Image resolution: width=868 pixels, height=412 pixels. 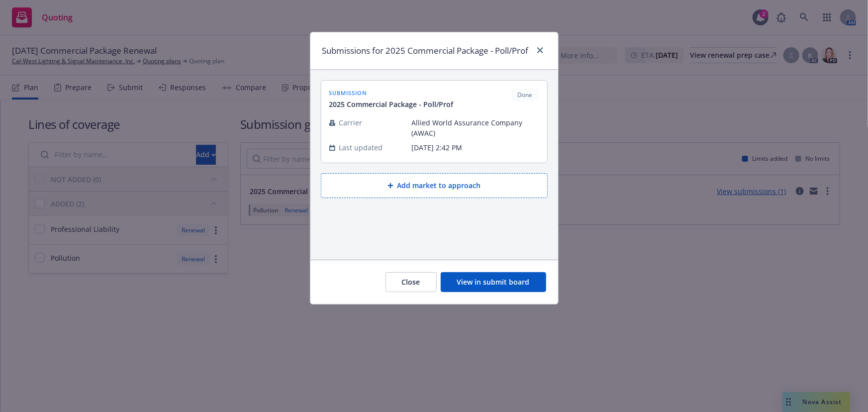 What do you see at coordinates (434, 186) in the screenshot?
I see `button: Add market to approach` at bounding box center [434, 186].